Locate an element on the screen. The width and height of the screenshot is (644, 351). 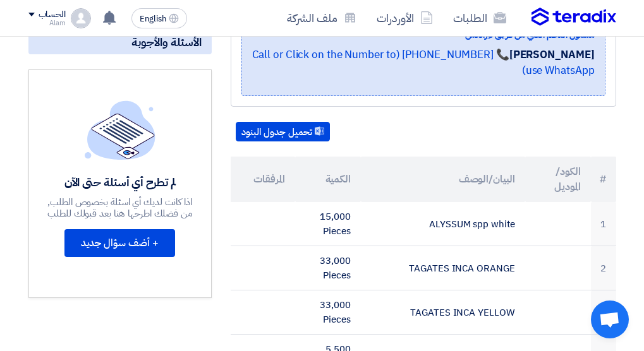
td: 15,000 Pieces is located at coordinates (328, 224).